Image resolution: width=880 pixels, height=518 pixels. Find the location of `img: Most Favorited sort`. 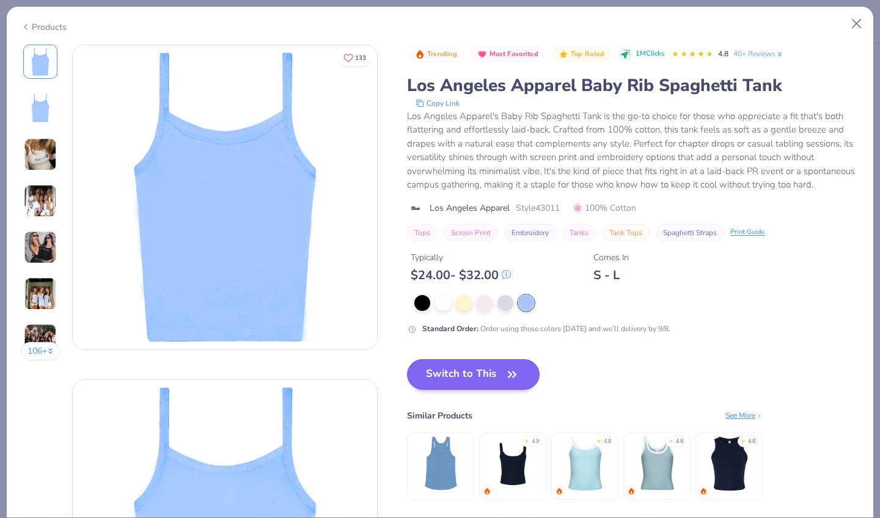

img: Most Favorited sort is located at coordinates (482, 54).